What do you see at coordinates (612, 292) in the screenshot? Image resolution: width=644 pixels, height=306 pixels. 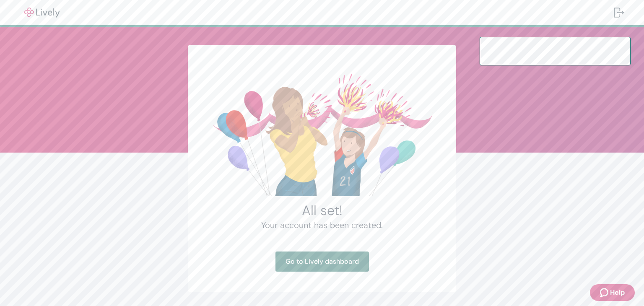 I see `button: Zendesk support iconHelp` at bounding box center [612, 292].